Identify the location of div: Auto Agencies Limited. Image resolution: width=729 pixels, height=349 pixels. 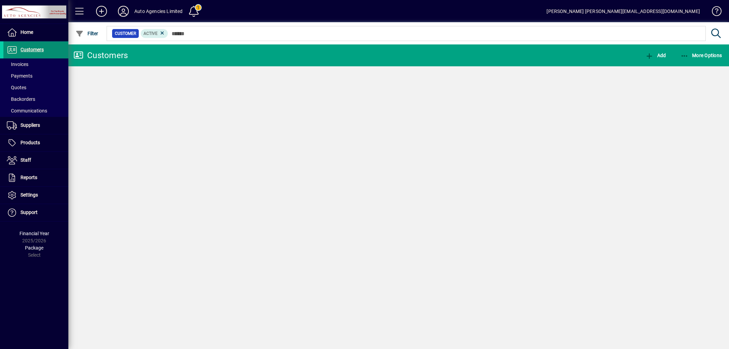
(159, 11).